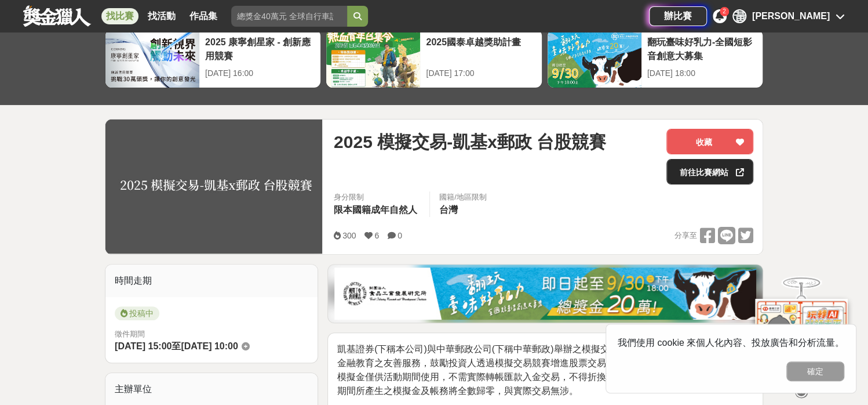 The image size is (868, 405). What do you see at coordinates (731, 342) in the screenshot?
I see `span: 我們使用 cookie 來個人化內容、投放廣告和分析流量。` at bounding box center [731, 342].